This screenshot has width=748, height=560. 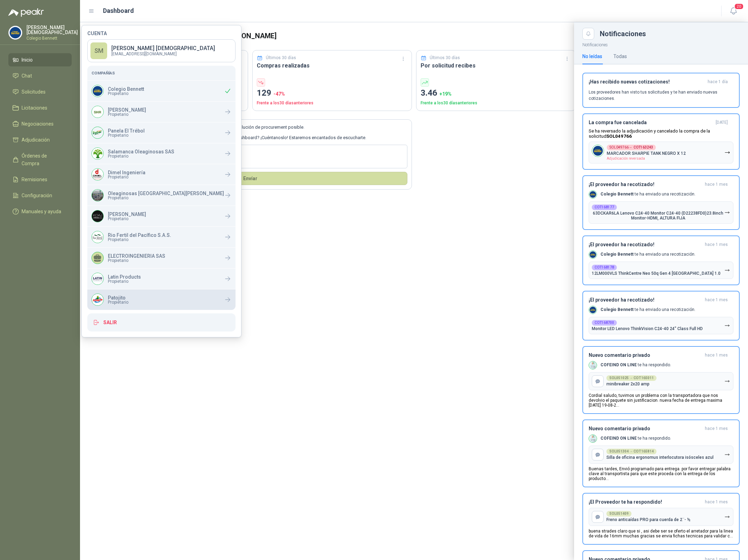 I want to click on p: Colegio Bennett, so click(x=126, y=89).